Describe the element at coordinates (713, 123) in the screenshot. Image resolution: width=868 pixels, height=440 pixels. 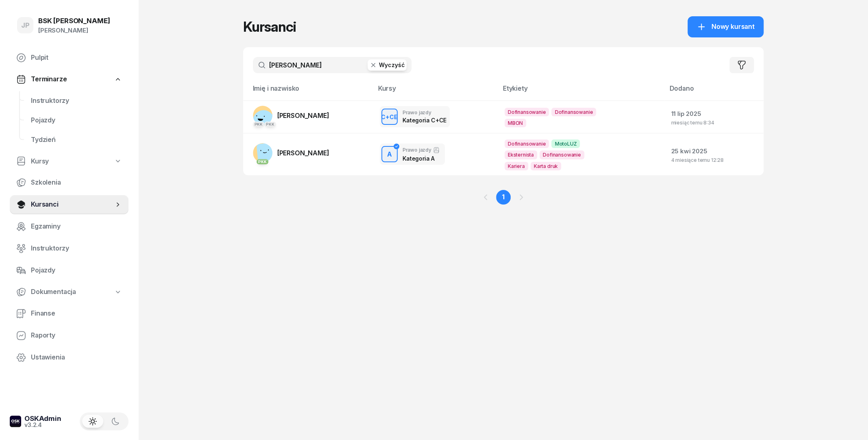
I see `div: miesiąc temu 8:34` at that location.